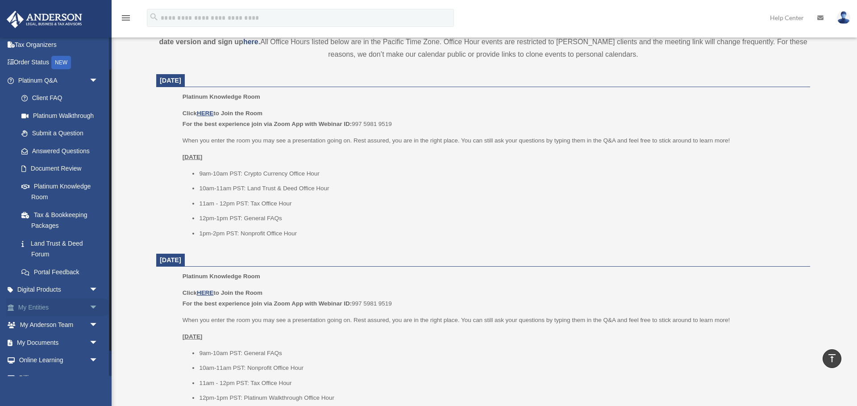 This screenshot has height=406, width=857. Describe the element at coordinates (59, 378) in the screenshot. I see `a: Billingarrow_drop_down` at that location.